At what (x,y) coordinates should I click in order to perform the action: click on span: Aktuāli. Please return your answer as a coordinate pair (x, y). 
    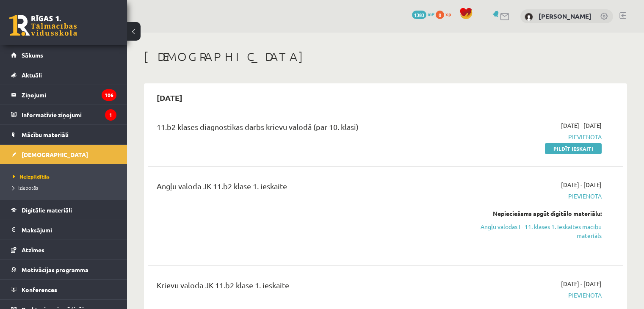
    Looking at the image, I should click on (32, 75).